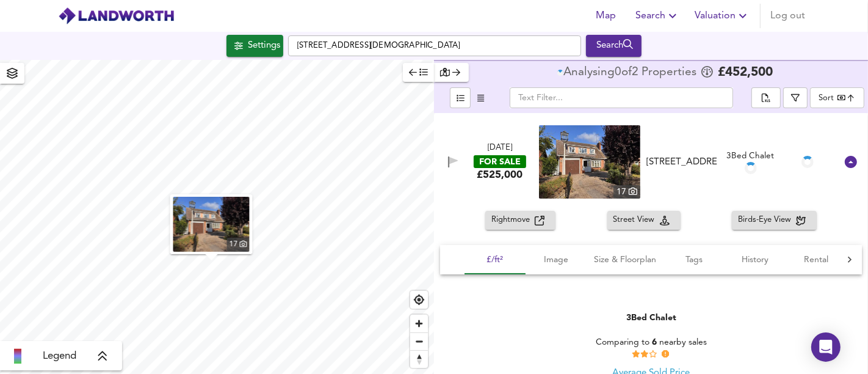 This screenshot has width=868, height=374. What do you see at coordinates (419, 359) in the screenshot?
I see `span: Reset bearing to north` at bounding box center [419, 359].